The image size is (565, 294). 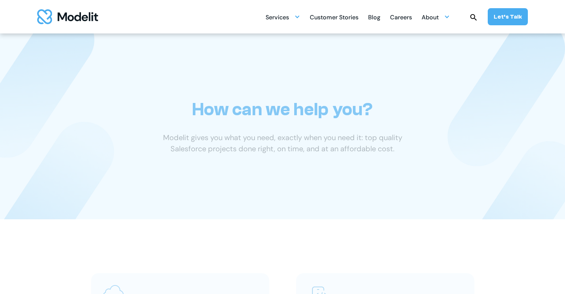 I want to click on a: Blog, so click(x=374, y=17).